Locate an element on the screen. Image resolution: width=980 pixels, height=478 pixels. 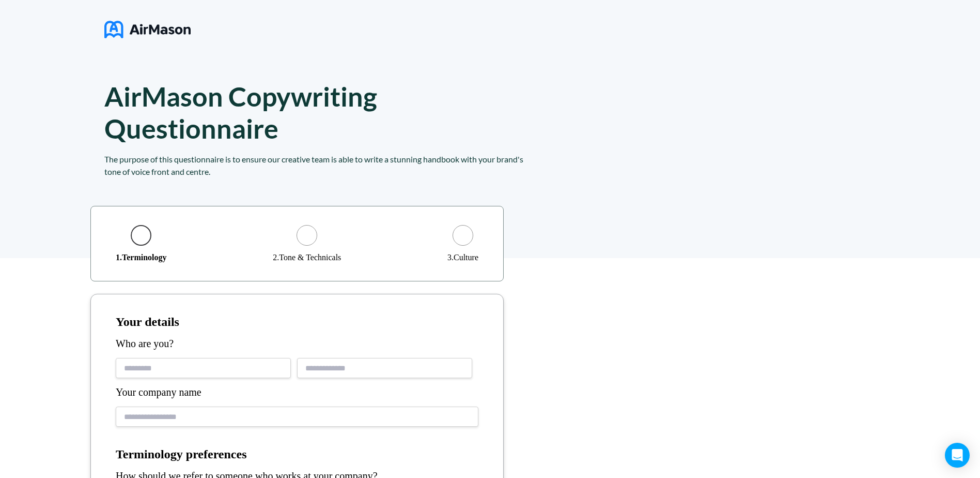
div: Who are you? is located at coordinates (297, 344).